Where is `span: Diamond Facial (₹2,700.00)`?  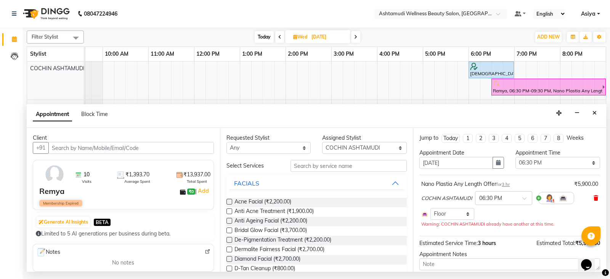
span: Diamond Facial (₹2,700.00) is located at coordinates (267, 259).